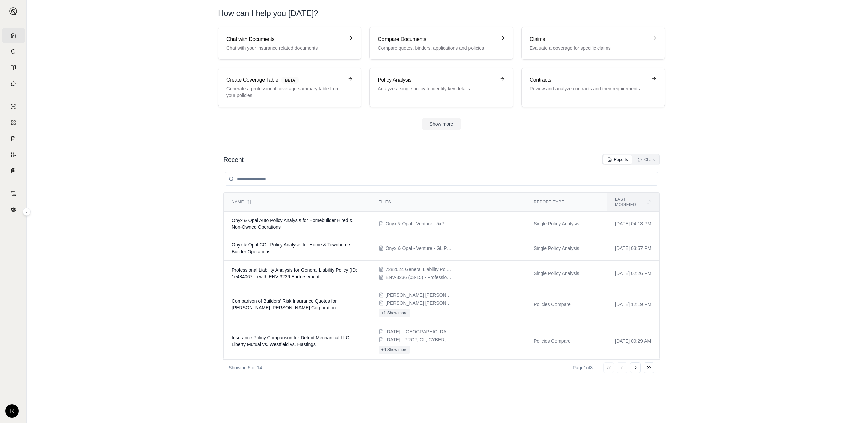 This screenshot has height=423, width=856. What do you see at coordinates (13, 210) in the screenshot?
I see `a: Legal Search Engine` at bounding box center [13, 210].